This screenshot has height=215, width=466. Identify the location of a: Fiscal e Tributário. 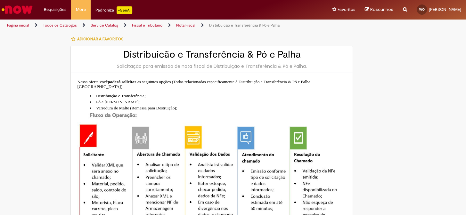
(147, 25).